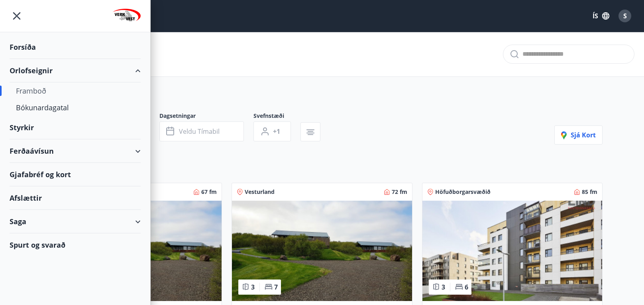 This screenshot has width=644, height=305. I want to click on span: Höfuðborgarsvæðið, so click(462, 192).